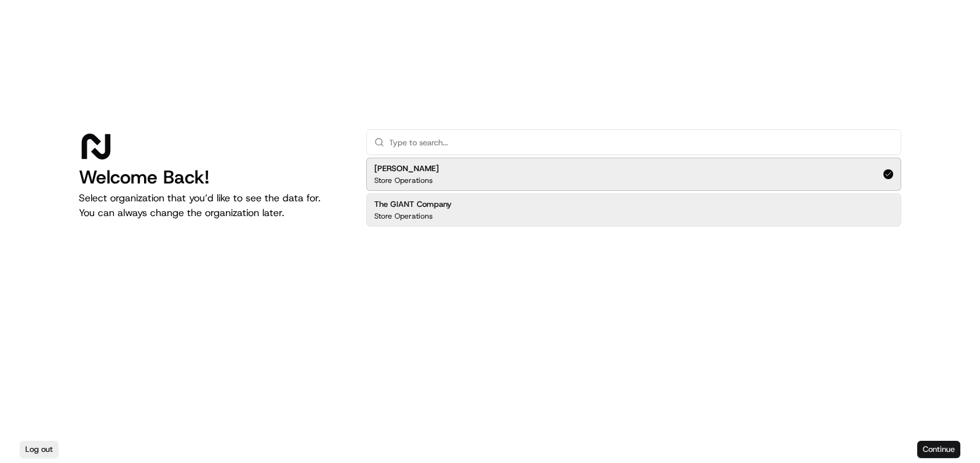  What do you see at coordinates (641, 142) in the screenshot?
I see `input: Type to search...` at bounding box center [641, 142].